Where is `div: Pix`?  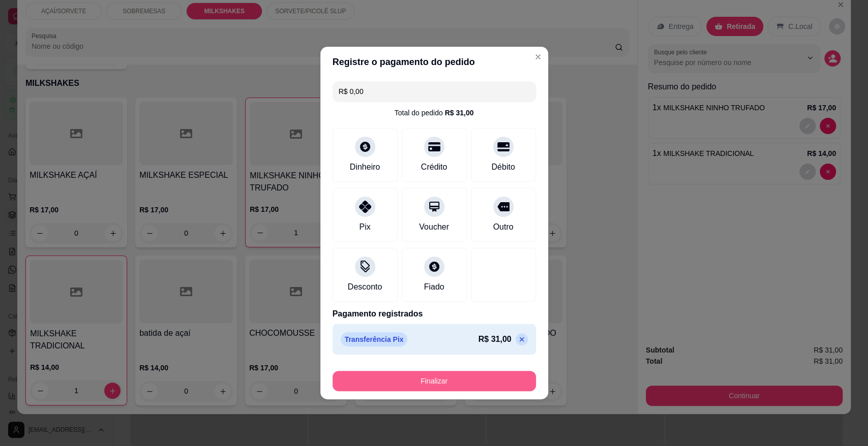
div: Pix is located at coordinates (364, 228).